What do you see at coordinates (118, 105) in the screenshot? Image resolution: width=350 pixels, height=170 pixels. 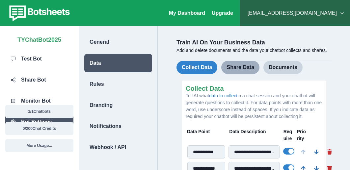 I see `a: Branding` at bounding box center [118, 105].